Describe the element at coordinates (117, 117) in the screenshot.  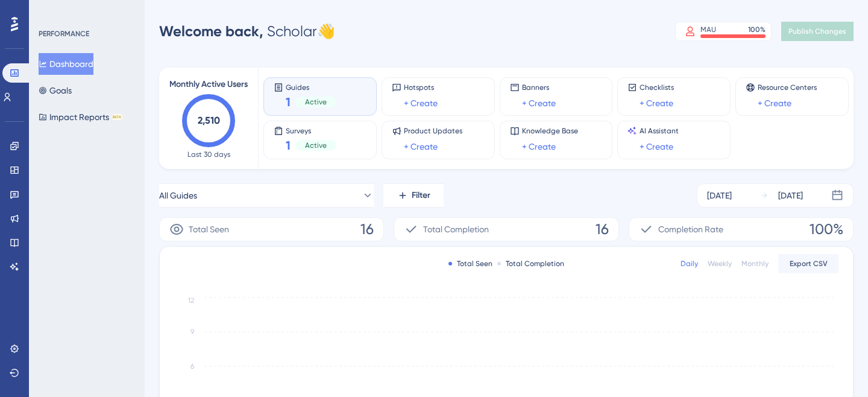
I see `div: BETA` at that location.